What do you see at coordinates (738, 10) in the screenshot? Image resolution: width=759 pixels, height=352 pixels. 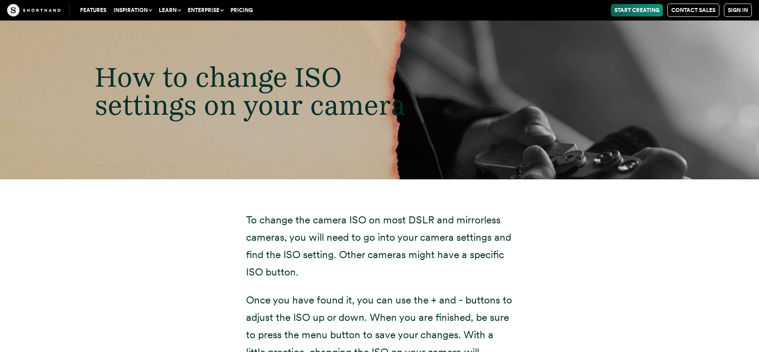 I see `a: Sign in` at bounding box center [738, 10].